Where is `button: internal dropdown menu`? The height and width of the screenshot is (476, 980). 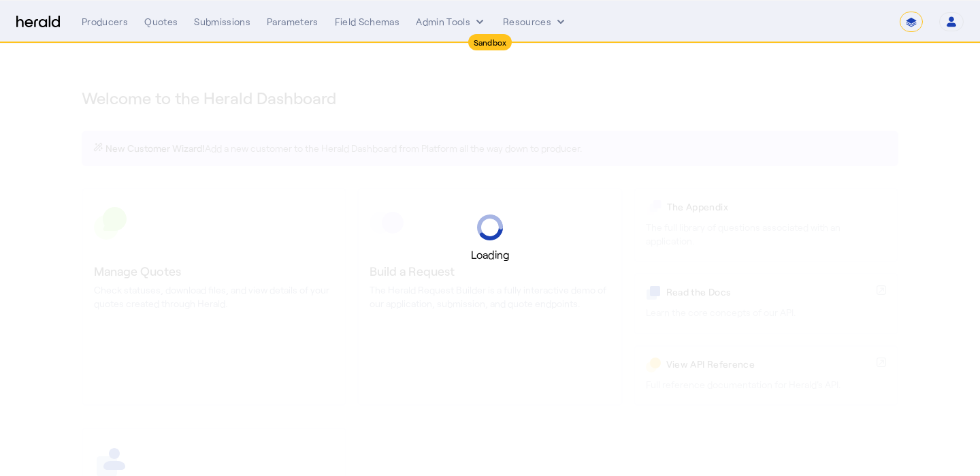 button: internal dropdown menu is located at coordinates (451, 22).